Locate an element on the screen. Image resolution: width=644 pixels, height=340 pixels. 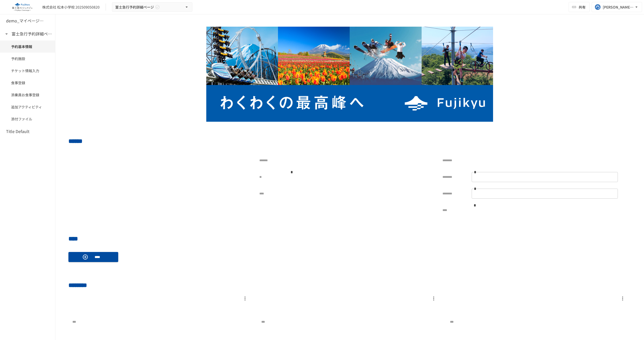
span: 添乗員お食事登録 is located at coordinates (28, 95).